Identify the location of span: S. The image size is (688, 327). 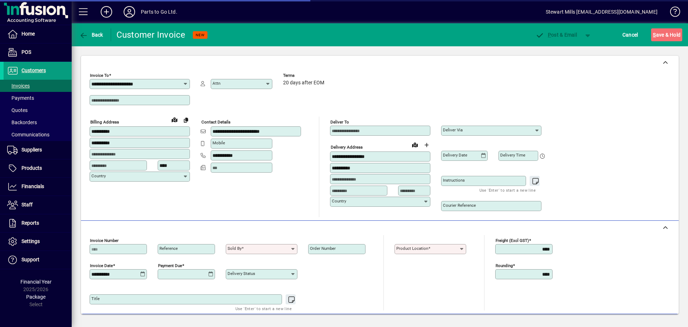
(654, 35).